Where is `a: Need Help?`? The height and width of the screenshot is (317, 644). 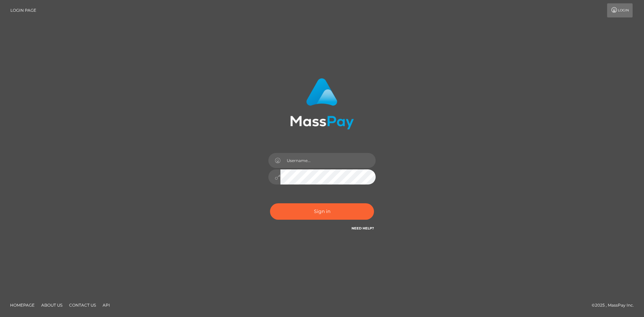
a: Need Help? is located at coordinates (363, 228).